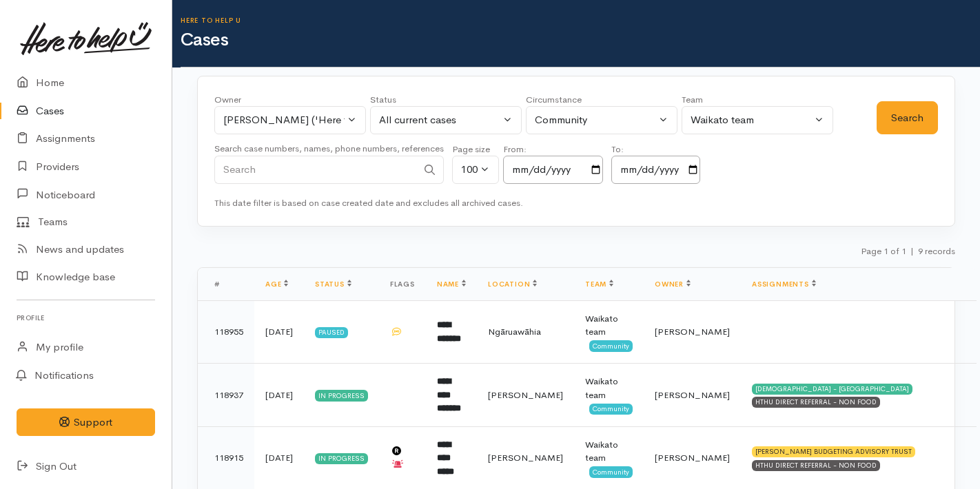  I want to click on a: Team, so click(599, 284).